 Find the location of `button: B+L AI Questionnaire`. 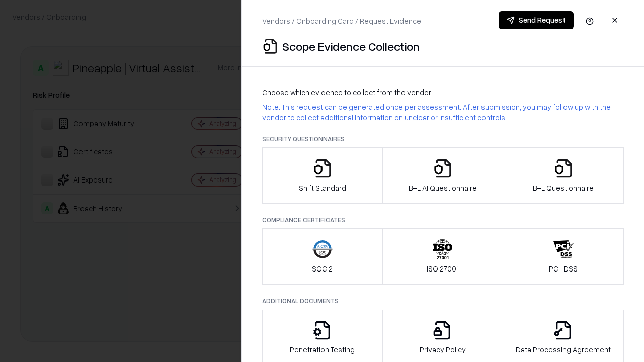

button: B+L AI Questionnaire is located at coordinates (443, 175).